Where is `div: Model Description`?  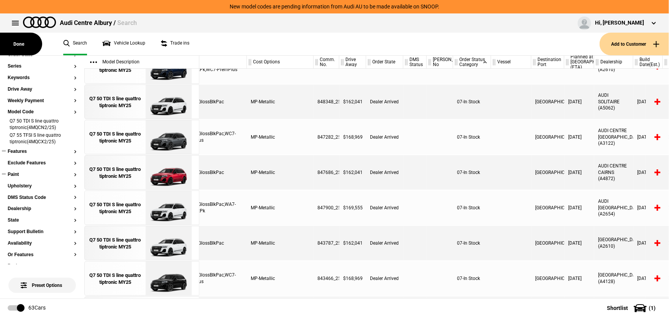
div: Model Description is located at coordinates (142, 62).